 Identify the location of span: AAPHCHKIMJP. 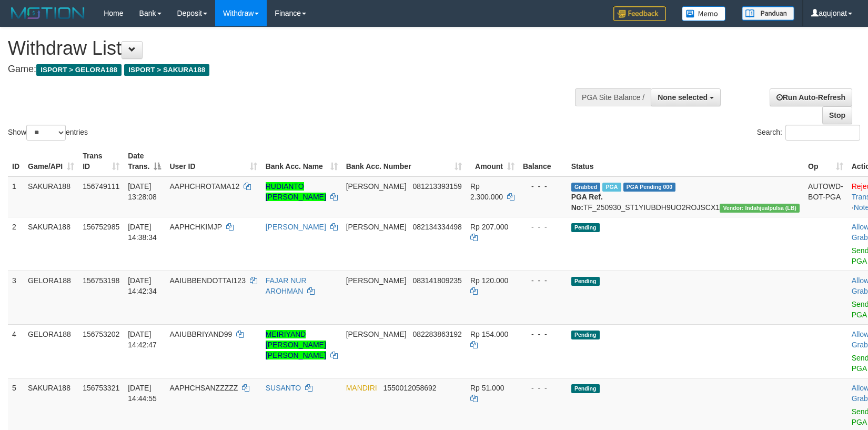
(195, 227).